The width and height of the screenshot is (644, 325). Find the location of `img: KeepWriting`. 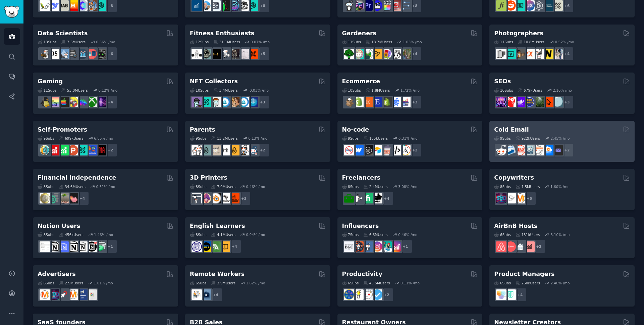

img: KeepWriting is located at coordinates (511, 198).